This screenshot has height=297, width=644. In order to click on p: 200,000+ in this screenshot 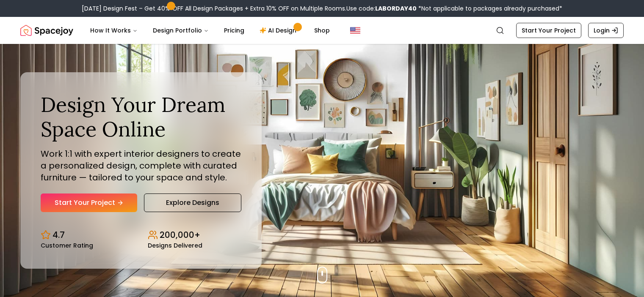, I will do `click(180, 235)`.